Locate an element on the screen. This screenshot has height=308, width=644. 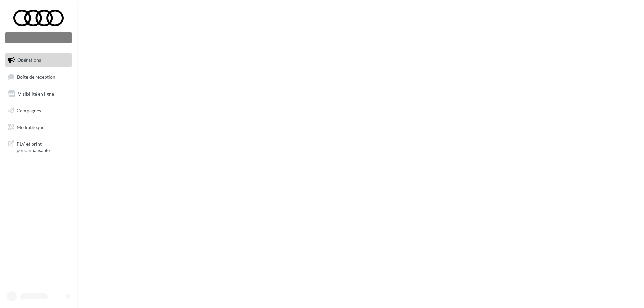
a: Campagnes is located at coordinates (39, 111).